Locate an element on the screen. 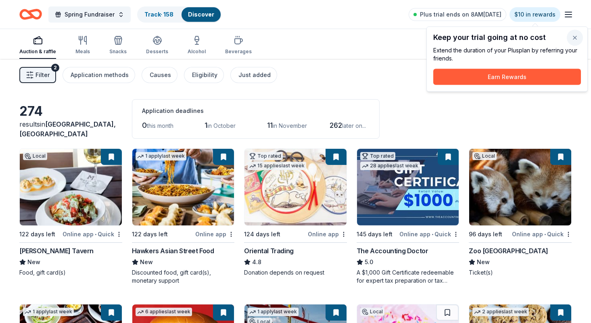 The image size is (591, 323). div: Desserts is located at coordinates (157, 52).